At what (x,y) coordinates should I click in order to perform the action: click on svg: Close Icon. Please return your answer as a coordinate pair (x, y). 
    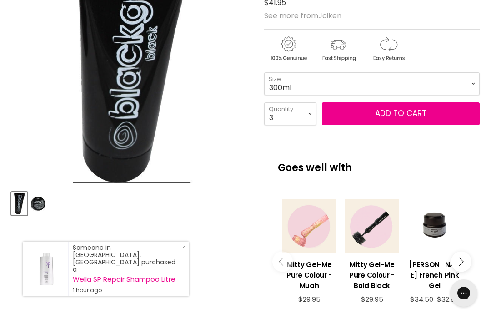
    Looking at the image, I should click on (184, 246).